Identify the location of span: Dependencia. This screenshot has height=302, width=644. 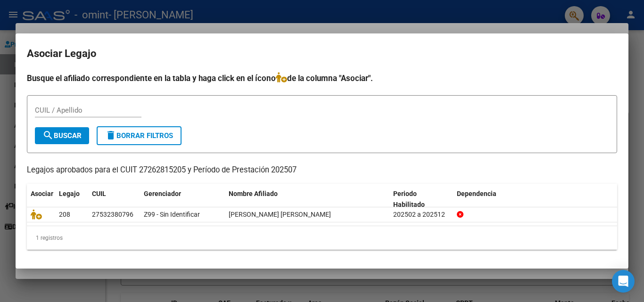
(477, 193).